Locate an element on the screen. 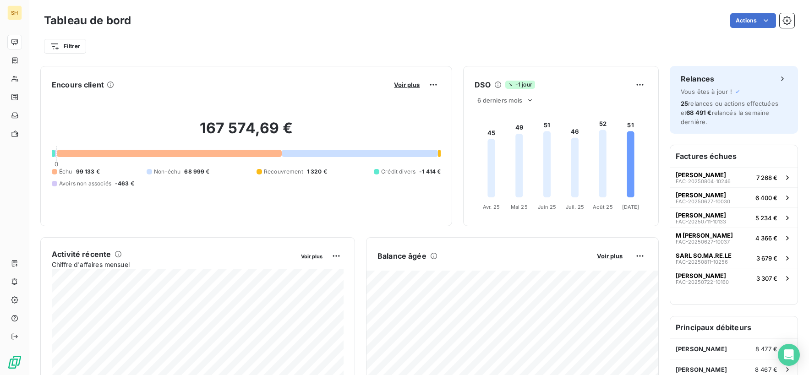  span: Crédit divers is located at coordinates (398, 172).